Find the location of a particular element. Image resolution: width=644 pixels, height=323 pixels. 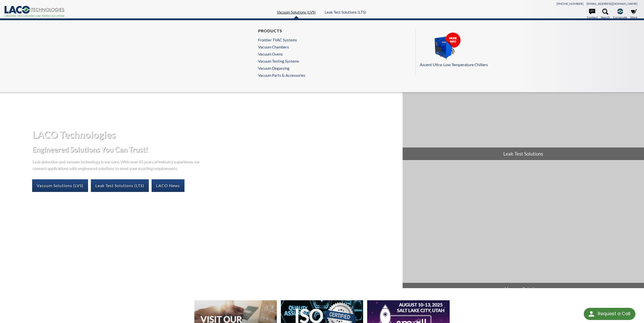

a: Ascent Ultra-Low Temperature Chillers is located at coordinates (525, 50).